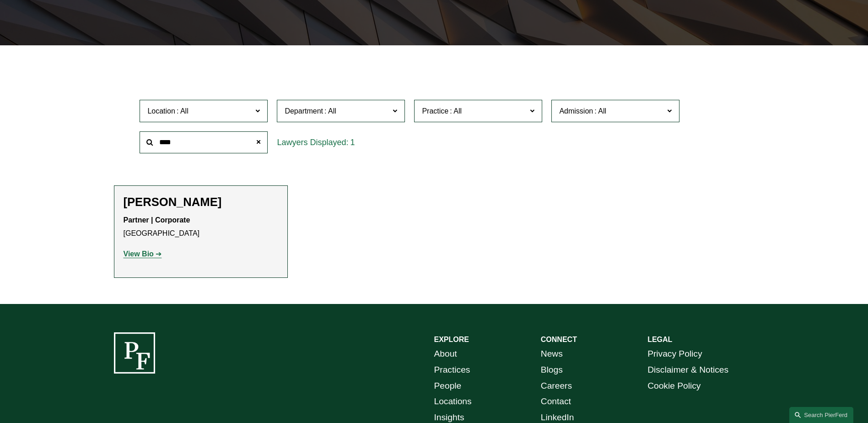  I want to click on a: Practices, so click(452, 370).